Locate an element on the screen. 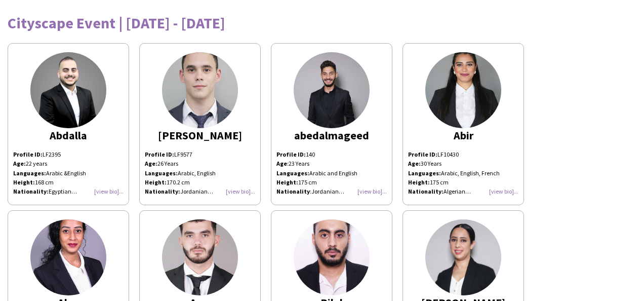 This screenshot has width=644, height=301. div: Abdalla is located at coordinates (69, 135).